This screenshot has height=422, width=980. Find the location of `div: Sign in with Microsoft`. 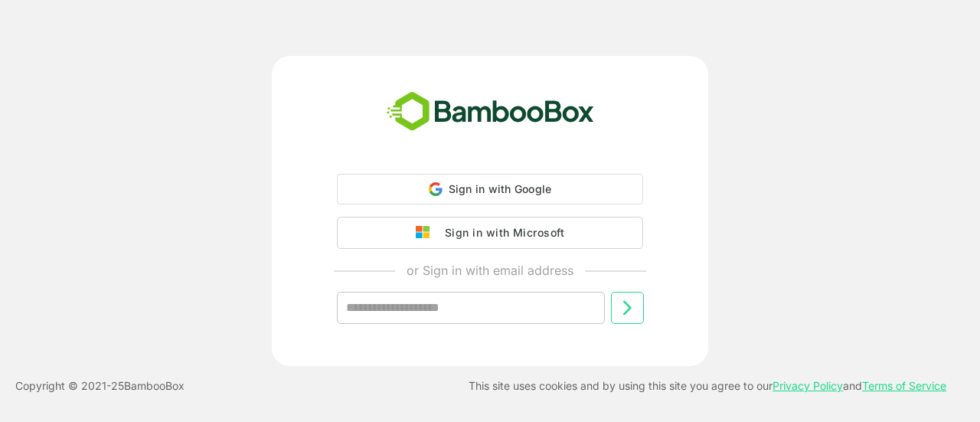

div: Sign in with Microsoft is located at coordinates (501, 233).